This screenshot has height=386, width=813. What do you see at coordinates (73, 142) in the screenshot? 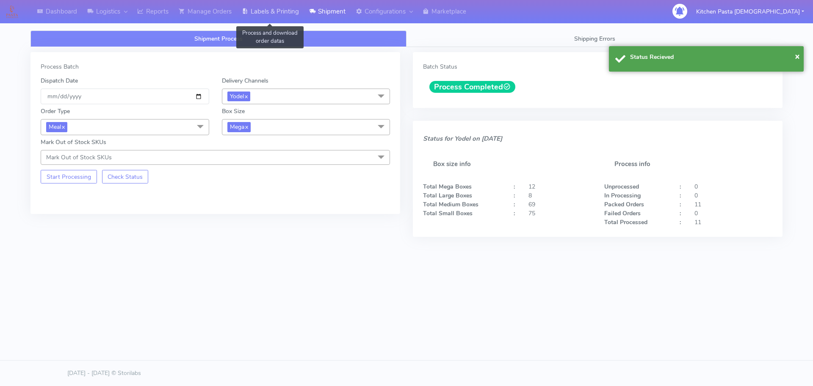
I see `label: Mark Out of Stock SKUs` at bounding box center [73, 142].